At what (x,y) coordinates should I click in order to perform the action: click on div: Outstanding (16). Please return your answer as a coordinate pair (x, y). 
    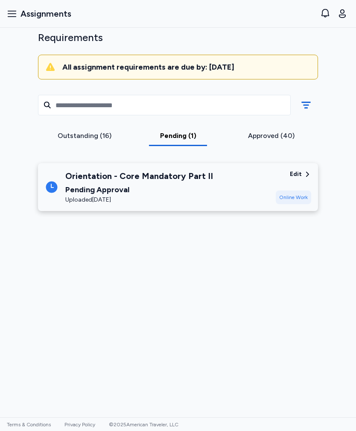
    Looking at the image, I should click on (85, 136).